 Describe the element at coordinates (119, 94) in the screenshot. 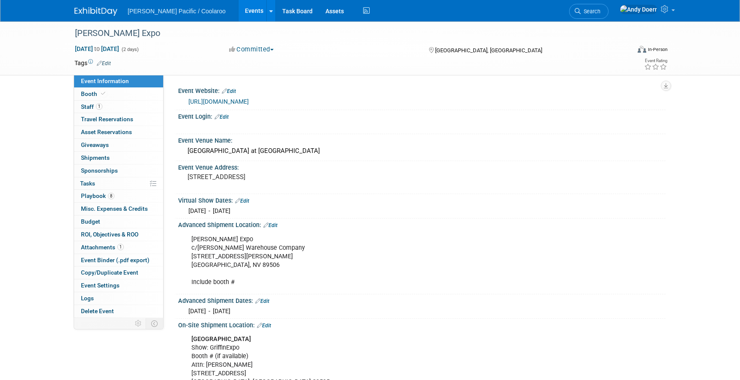

I see `a: Booth` at that location.